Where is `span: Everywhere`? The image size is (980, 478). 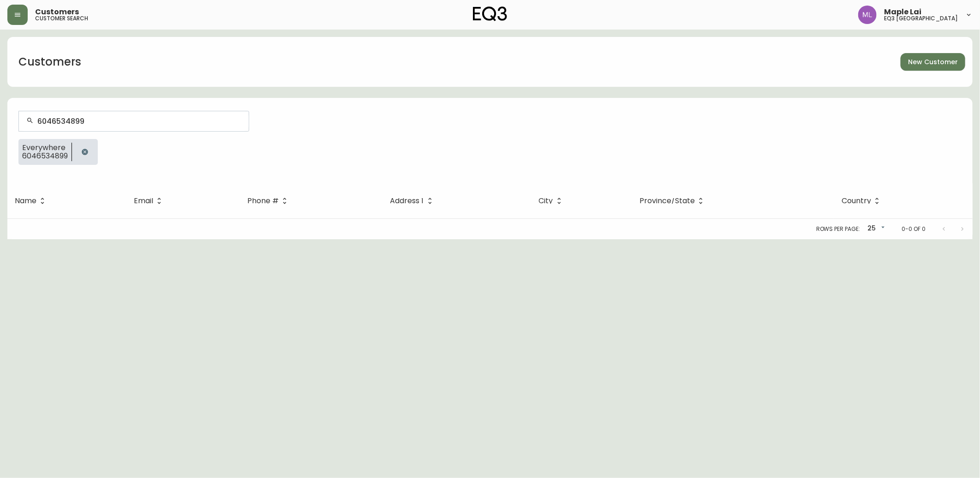
span: Everywhere is located at coordinates (45, 148).